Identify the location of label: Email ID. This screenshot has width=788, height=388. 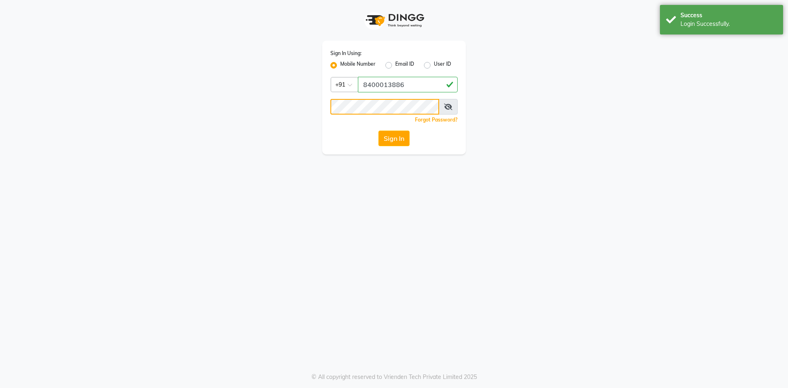
(405, 65).